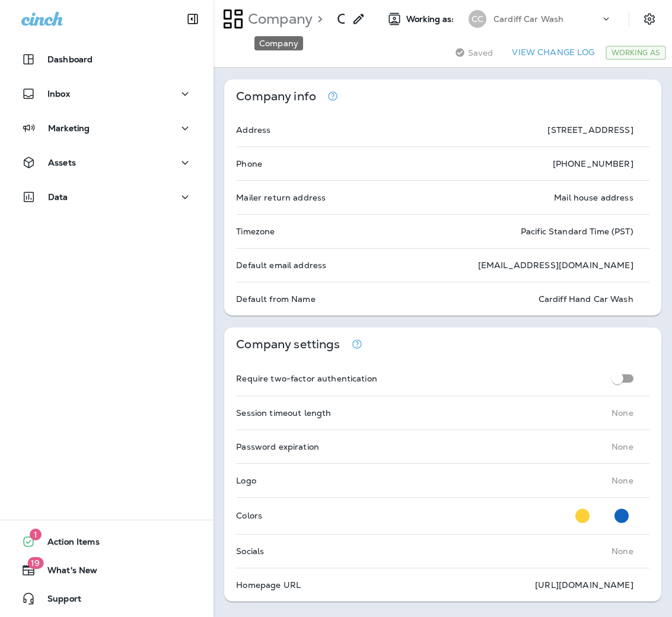 Image resolution: width=672 pixels, height=617 pixels. What do you see at coordinates (278, 446) in the screenshot?
I see `p: Password expiration` at bounding box center [278, 446].